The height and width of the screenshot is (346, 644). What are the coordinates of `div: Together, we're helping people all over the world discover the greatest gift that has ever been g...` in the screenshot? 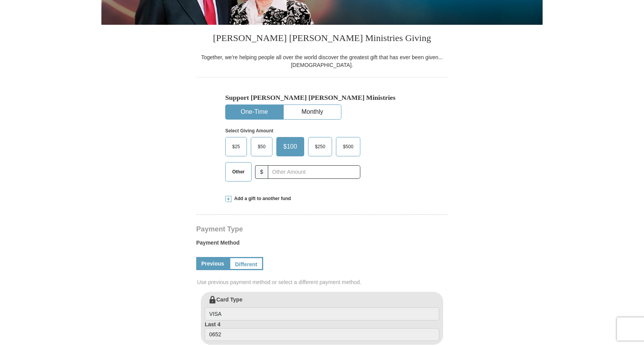 It's located at (322, 61).